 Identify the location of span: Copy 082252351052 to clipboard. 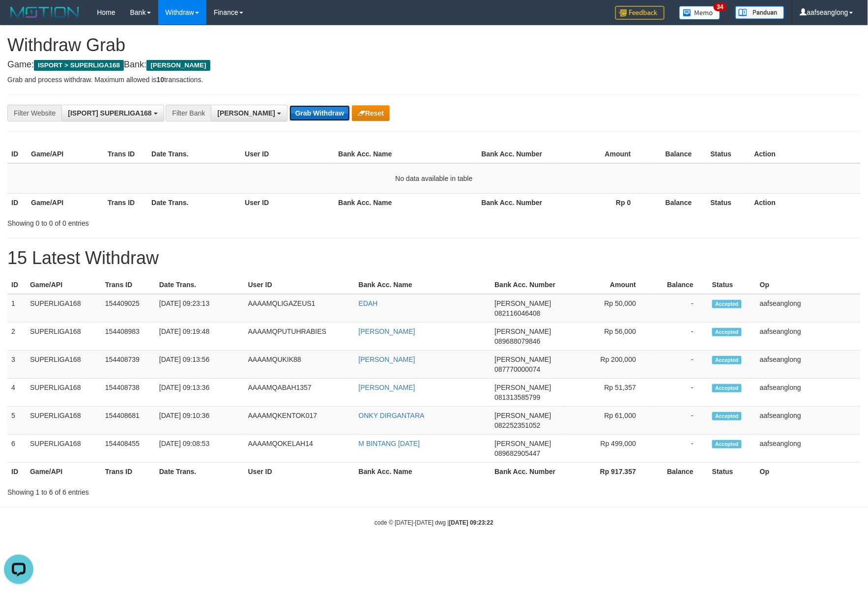
(517, 425).